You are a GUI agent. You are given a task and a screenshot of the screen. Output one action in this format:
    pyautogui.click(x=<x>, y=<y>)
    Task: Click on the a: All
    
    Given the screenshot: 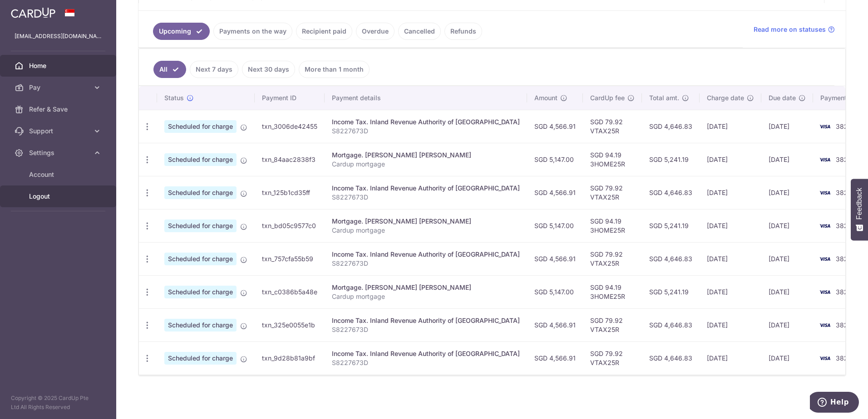 What is the action you would take?
    pyautogui.click(x=170, y=69)
    